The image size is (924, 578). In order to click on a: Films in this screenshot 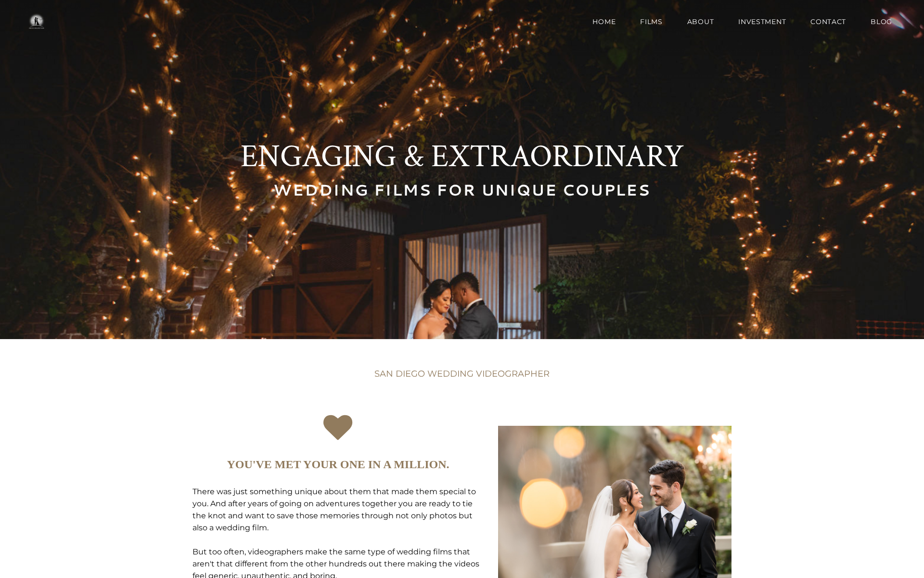, I will do `click(651, 22)`.